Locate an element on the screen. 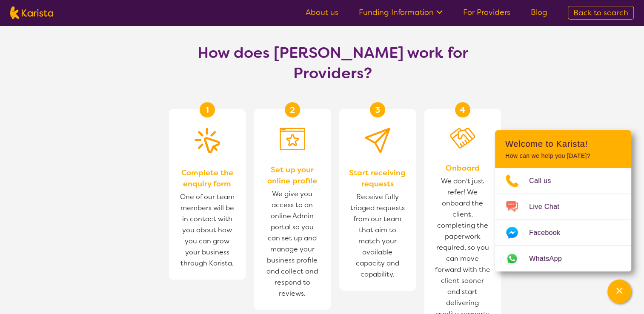  span: Facebook is located at coordinates (549, 233).